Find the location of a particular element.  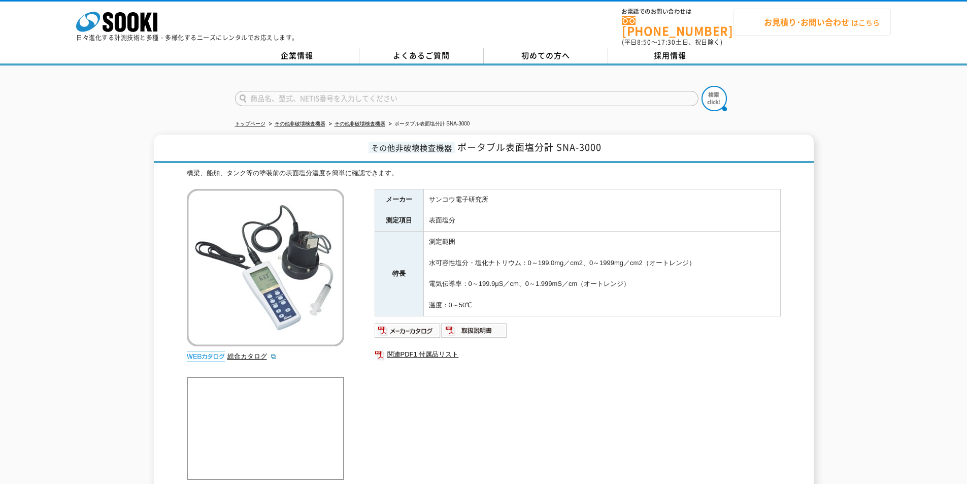

img: 取扱説明書 is located at coordinates (474, 330).